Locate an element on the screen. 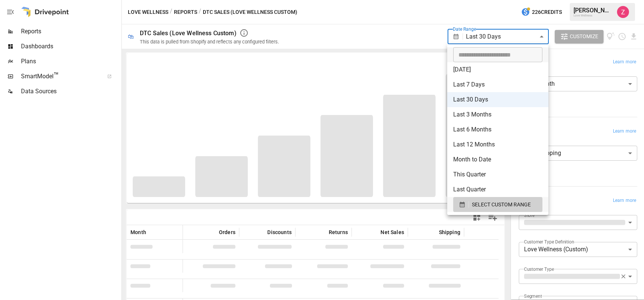 The image size is (644, 300). li: Last 6 Months is located at coordinates (498, 130).